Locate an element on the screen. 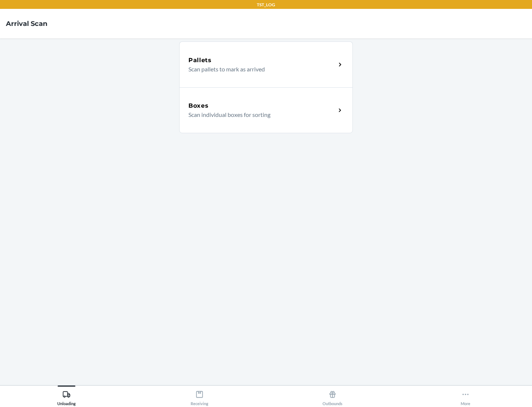 The width and height of the screenshot is (532, 407). a: PalletsScan pallets to mark as arrived is located at coordinates (266, 64).